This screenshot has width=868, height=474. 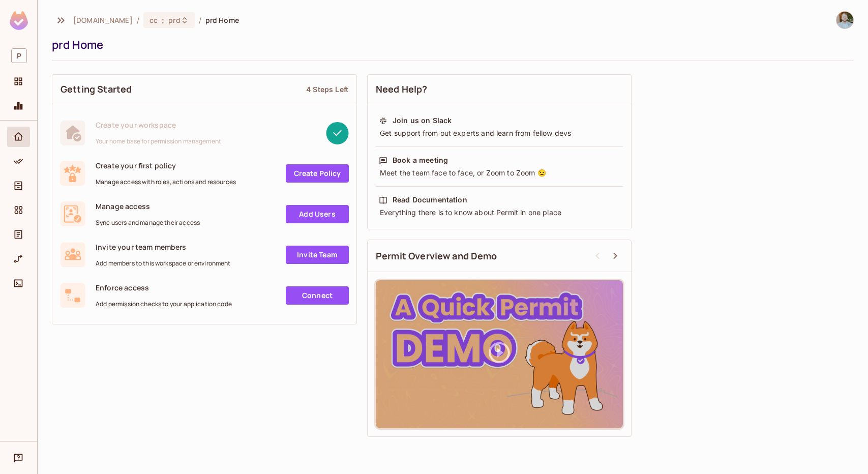 What do you see at coordinates (401, 89) in the screenshot?
I see `span: Need Help?` at bounding box center [401, 89].